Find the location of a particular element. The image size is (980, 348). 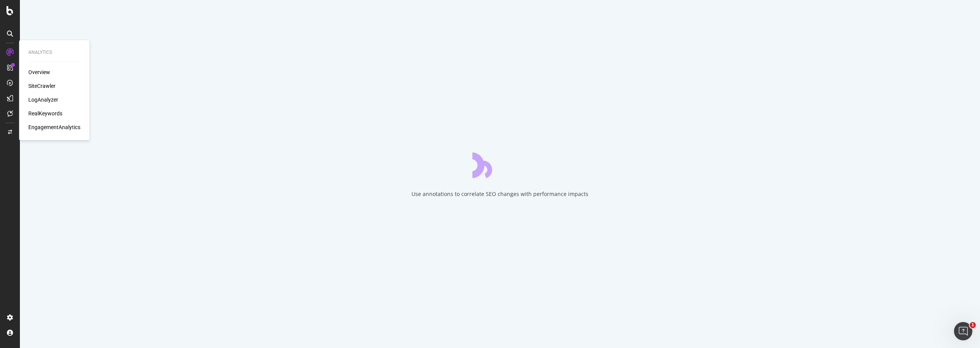

a: LogAnalyzer is located at coordinates (44, 100).